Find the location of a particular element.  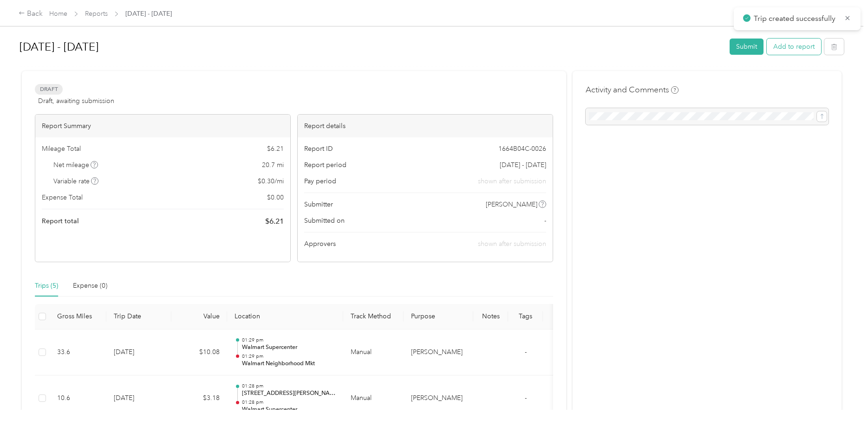

th: Track Method is located at coordinates (373, 316).